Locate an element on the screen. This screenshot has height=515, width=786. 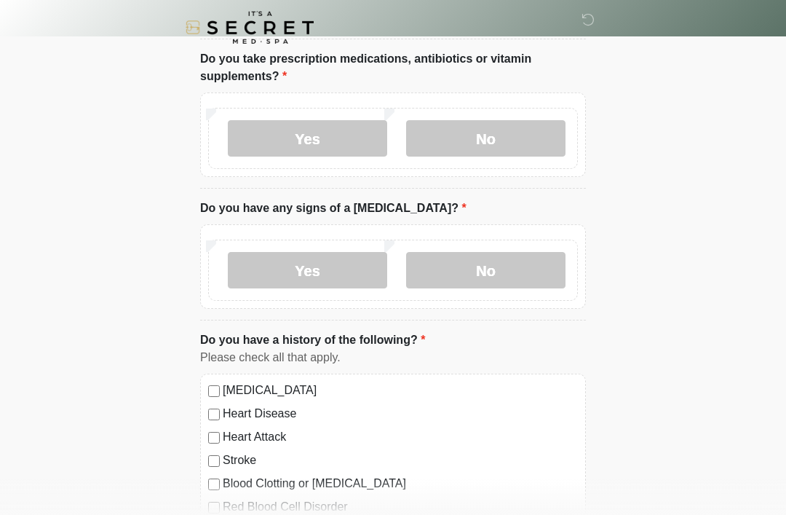
label: Heart Attack is located at coordinates (400, 437).